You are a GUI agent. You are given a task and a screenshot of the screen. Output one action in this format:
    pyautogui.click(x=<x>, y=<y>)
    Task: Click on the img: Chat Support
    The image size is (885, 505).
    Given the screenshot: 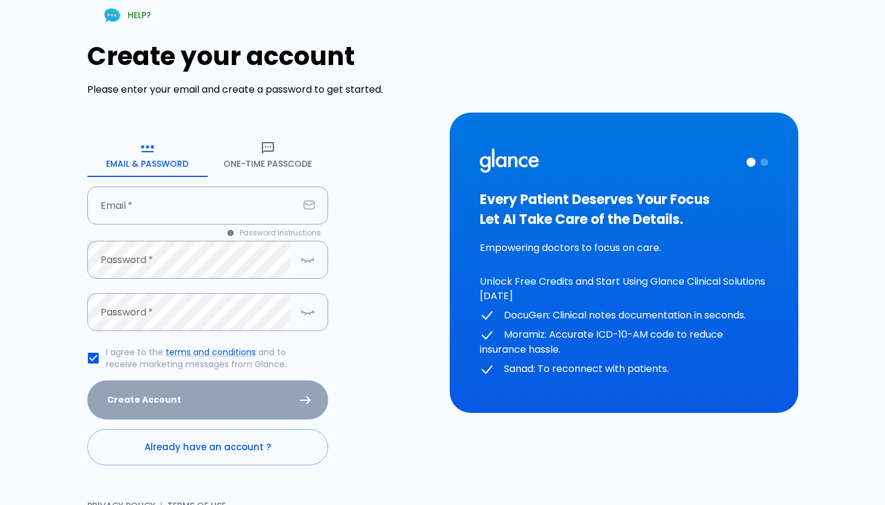 What is the action you would take?
    pyautogui.click(x=112, y=15)
    